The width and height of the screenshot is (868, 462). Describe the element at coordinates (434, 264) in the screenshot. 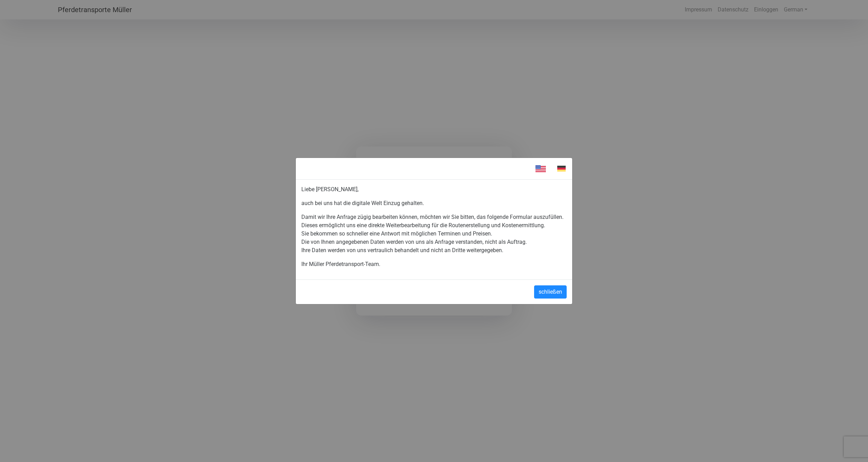

I see `p: Ihr Müller Pferdetransport-Team.` at that location.